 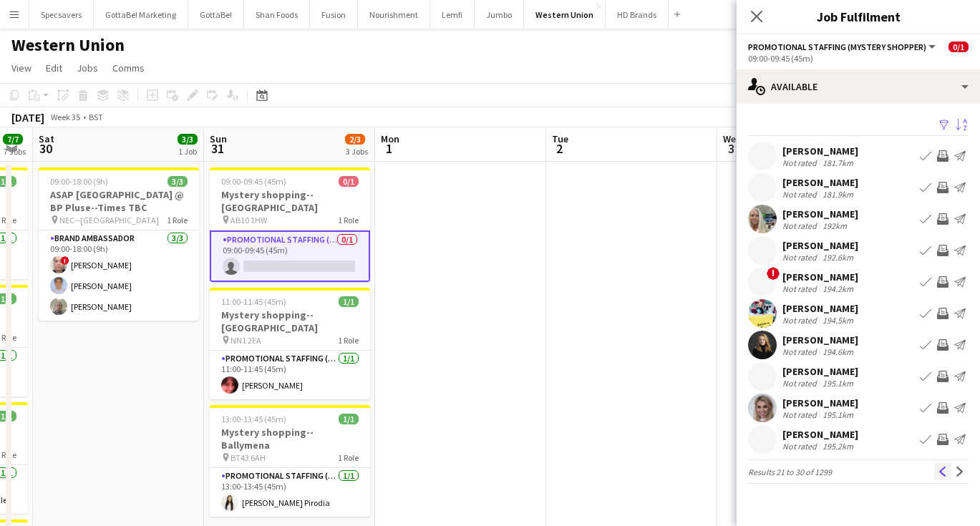 What do you see at coordinates (217, 148) in the screenshot?
I see `span: 31` at bounding box center [217, 148].